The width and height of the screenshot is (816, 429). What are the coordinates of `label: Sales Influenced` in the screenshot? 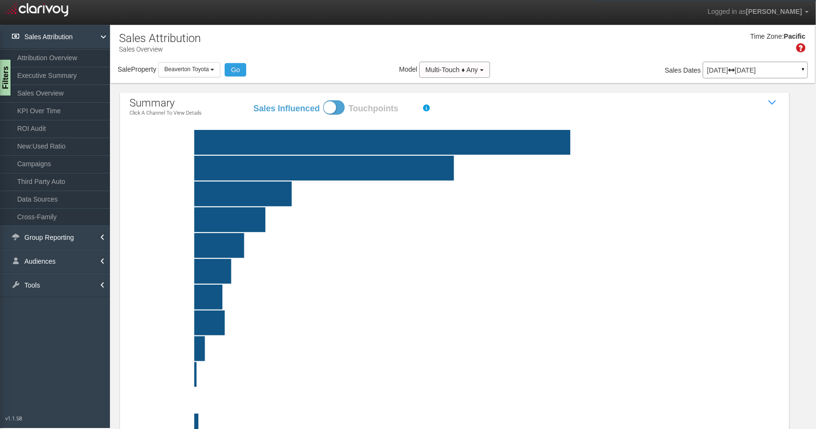 It's located at (286, 108).